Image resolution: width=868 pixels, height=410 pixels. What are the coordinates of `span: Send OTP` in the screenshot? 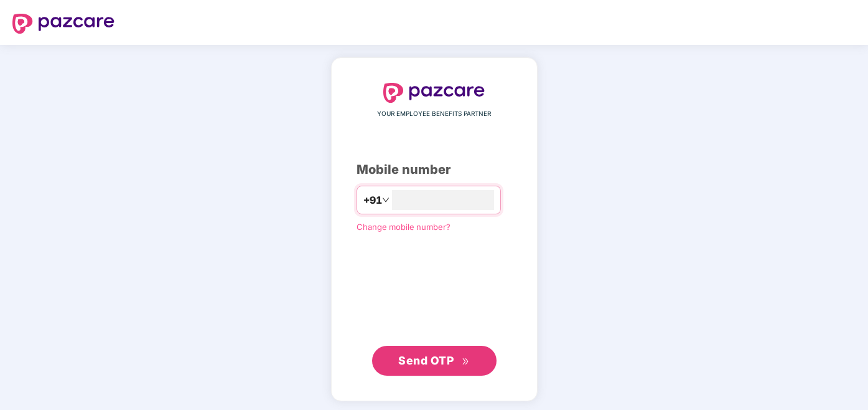 It's located at (426, 360).